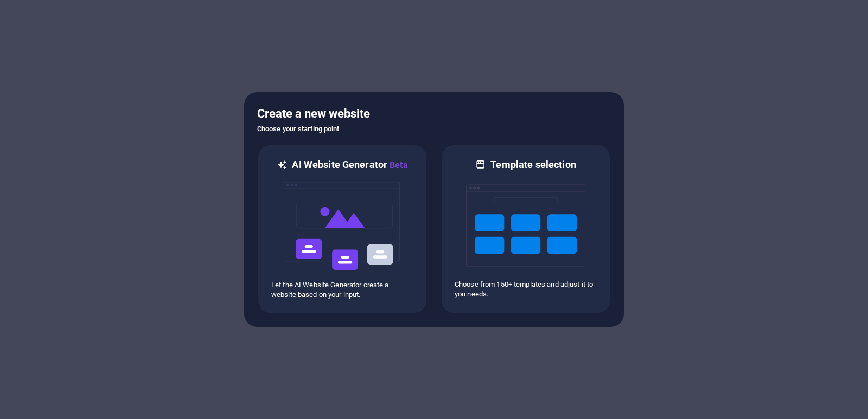 This screenshot has height=419, width=868. Describe the element at coordinates (525, 290) in the screenshot. I see `p: Choose from 150+ templates and adjust it to you needs.` at that location.